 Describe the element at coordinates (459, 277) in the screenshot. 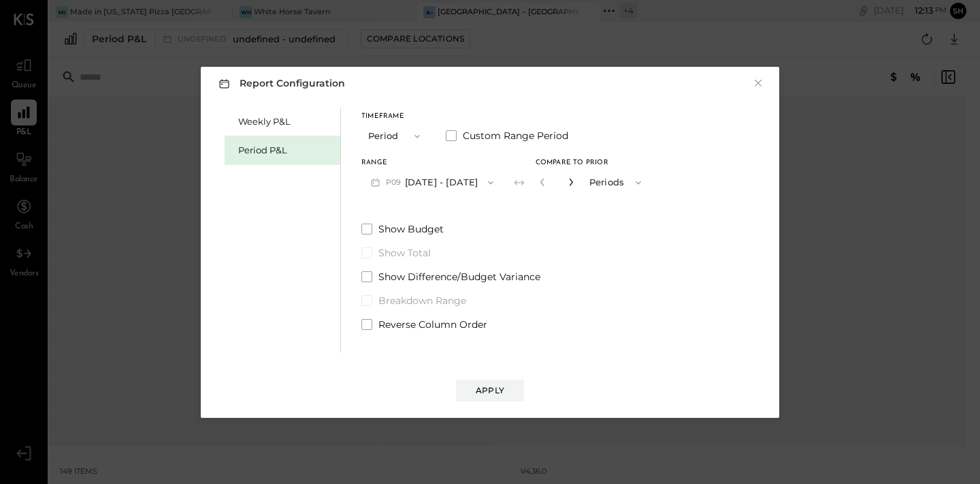

I see `span: Show Difference/Budget Variance` at that location.